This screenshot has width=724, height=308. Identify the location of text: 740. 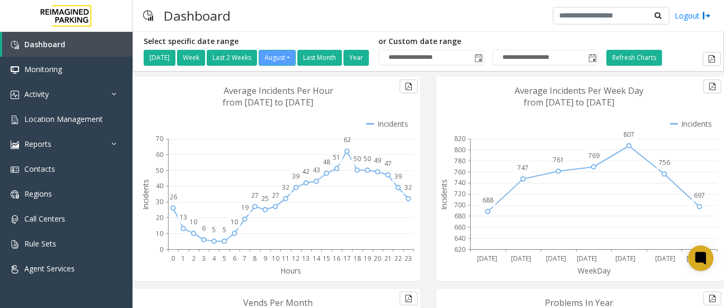
(460, 182).